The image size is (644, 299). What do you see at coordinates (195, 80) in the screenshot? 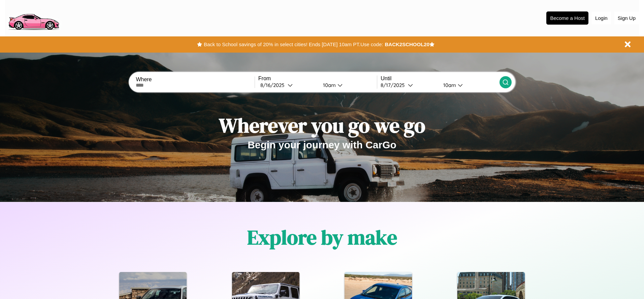
I see `label: Where` at bounding box center [195, 80].